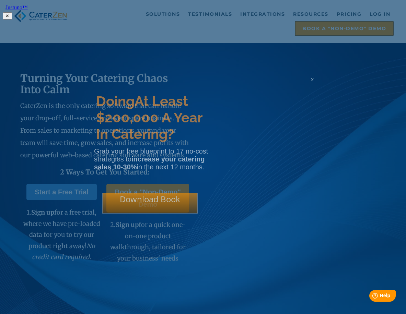 The image size is (406, 314). What do you see at coordinates (312, 83) in the screenshot?
I see `div: x` at bounding box center [312, 83].